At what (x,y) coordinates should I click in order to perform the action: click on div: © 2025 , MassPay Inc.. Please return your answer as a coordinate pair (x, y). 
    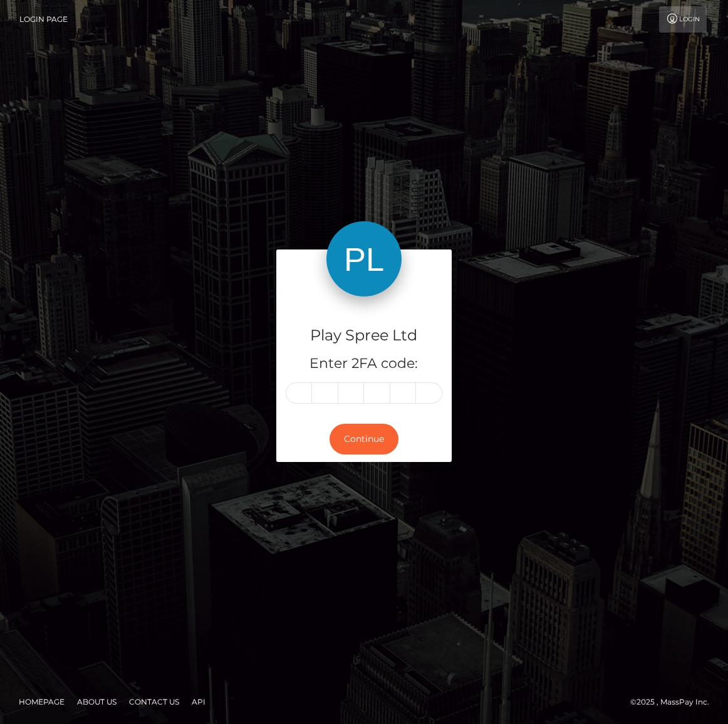
    Looking at the image, I should click on (674, 702).